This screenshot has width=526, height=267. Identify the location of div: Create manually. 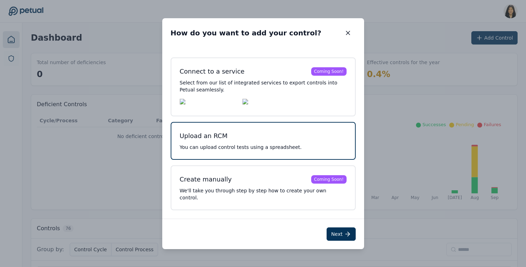
(206, 179).